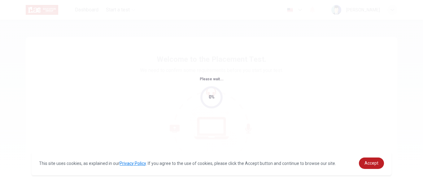 The width and height of the screenshot is (423, 185). Describe the element at coordinates (211, 163) in the screenshot. I see `div: cookieconsent` at that location.